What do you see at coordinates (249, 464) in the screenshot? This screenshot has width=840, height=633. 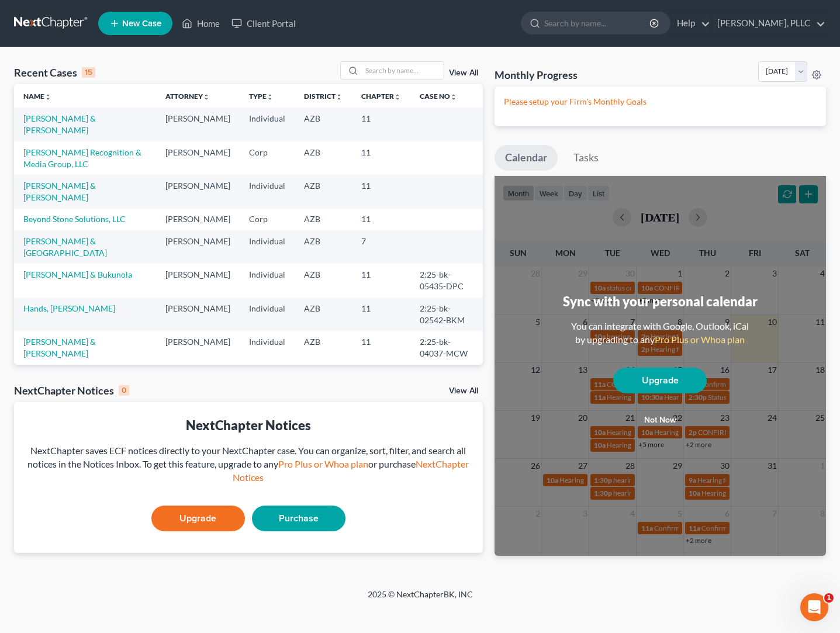 I see `div: NextChapter saves ECF notices directly to your NextChapter case. You can organize, sort, filter, ...` at bounding box center [249, 464].